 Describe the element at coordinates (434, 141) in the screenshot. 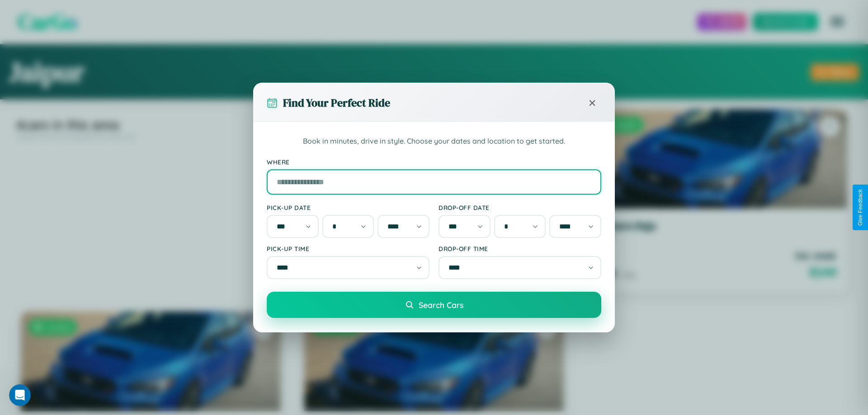

I see `p: Book in minutes, drive in style. Choose your dates and location to get started.` at that location.